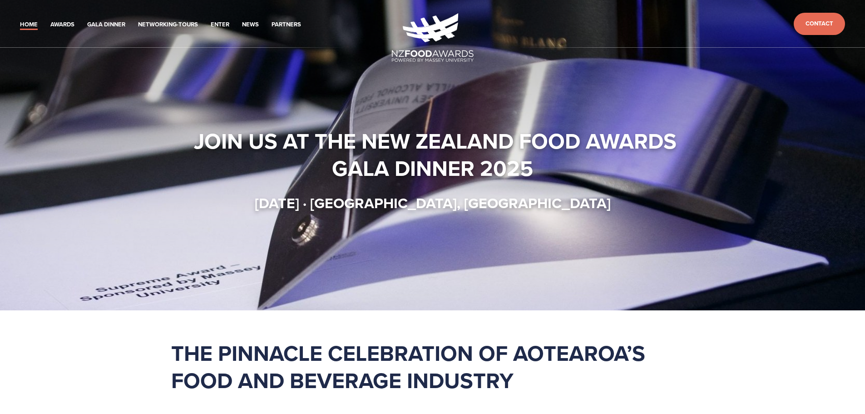  Describe the element at coordinates (220, 25) in the screenshot. I see `a: Enter` at that location.